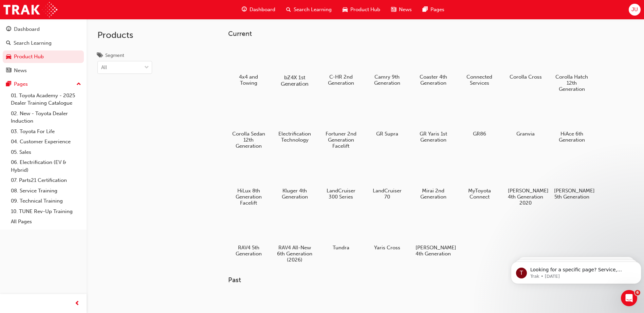 The height and width of the screenshot is (313, 644). Describe the element at coordinates (433, 180) in the screenshot. I see `a: Mirai 2nd Generation` at that location.